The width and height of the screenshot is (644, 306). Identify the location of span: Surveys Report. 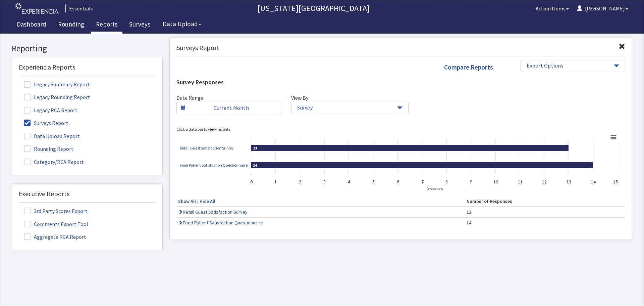
(198, 14).